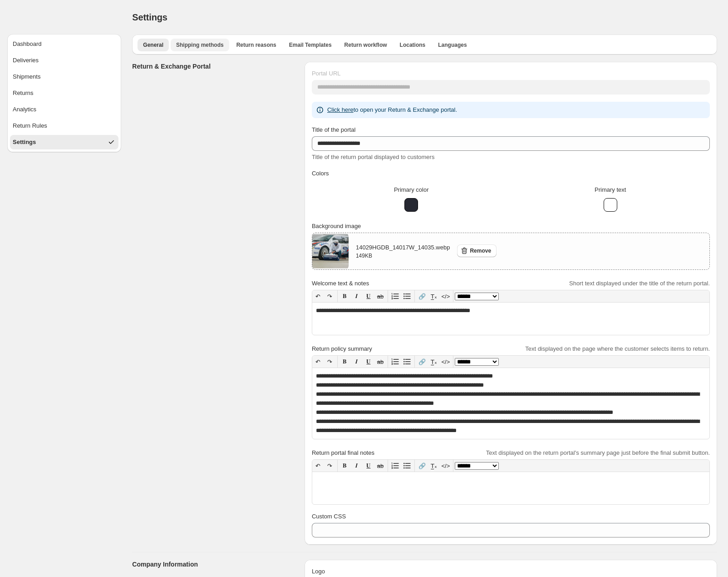 The height and width of the screenshot is (577, 728). What do you see at coordinates (23, 93) in the screenshot?
I see `div: Returns` at bounding box center [23, 93].